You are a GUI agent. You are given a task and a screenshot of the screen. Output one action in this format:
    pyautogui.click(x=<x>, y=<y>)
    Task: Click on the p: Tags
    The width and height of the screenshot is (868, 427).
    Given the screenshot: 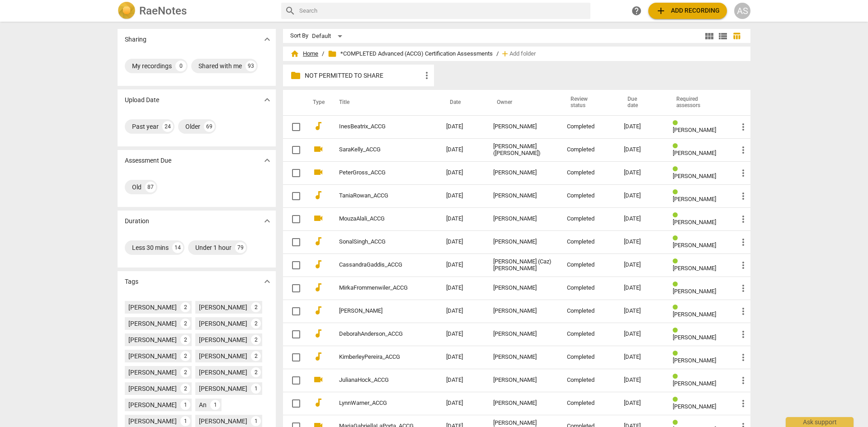 What is the action you would take?
    pyautogui.click(x=132, y=282)
    